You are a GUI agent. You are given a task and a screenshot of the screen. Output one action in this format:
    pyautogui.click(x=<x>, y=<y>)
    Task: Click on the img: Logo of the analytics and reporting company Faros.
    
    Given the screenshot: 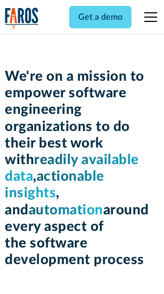 What is the action you would take?
    pyautogui.click(x=22, y=18)
    